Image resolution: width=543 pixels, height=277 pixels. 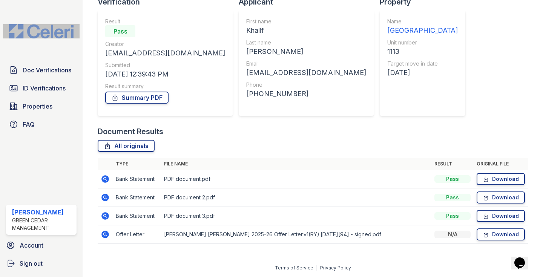 What do you see at coordinates (41, 124) in the screenshot?
I see `a: FAQ` at bounding box center [41, 124].